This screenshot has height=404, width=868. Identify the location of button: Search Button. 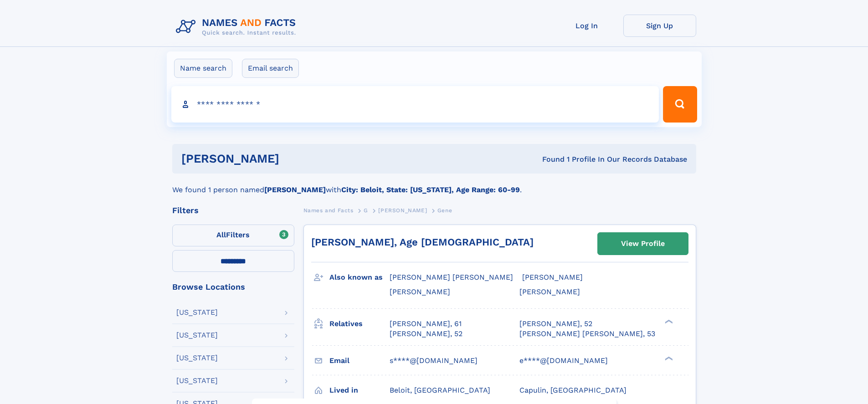
(680, 104).